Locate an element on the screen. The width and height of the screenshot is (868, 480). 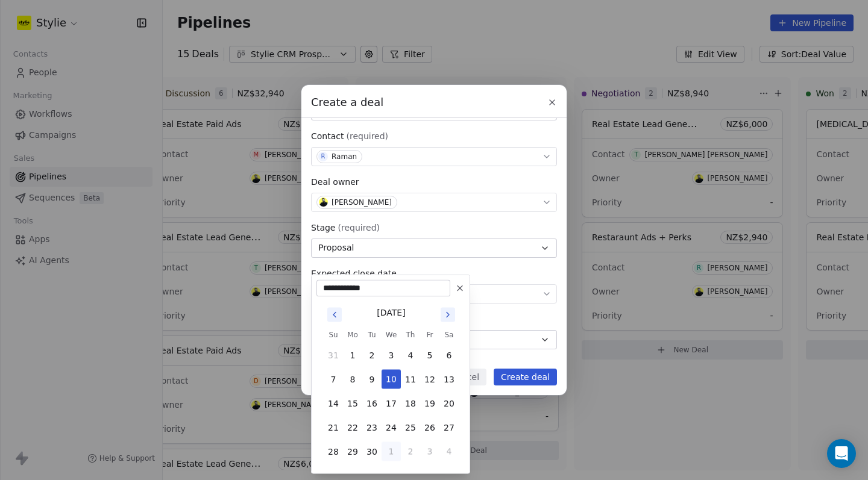
th: Wednesday is located at coordinates (391, 335).